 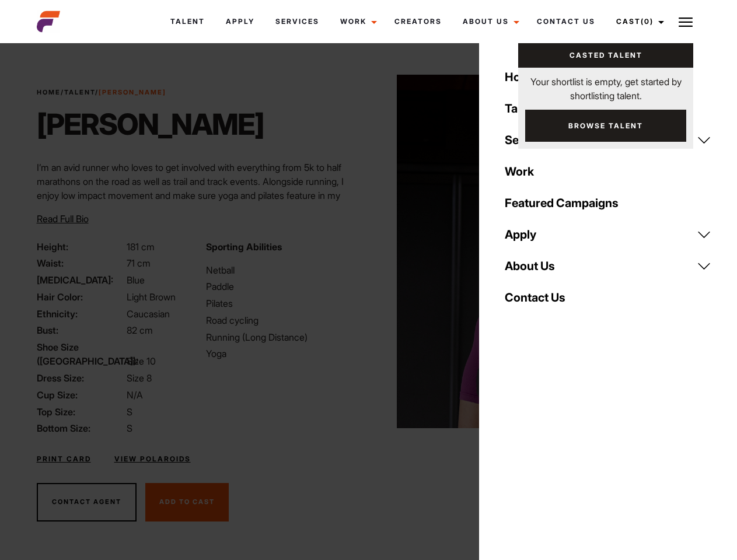 I want to click on a: Browse Talent, so click(x=605, y=125).